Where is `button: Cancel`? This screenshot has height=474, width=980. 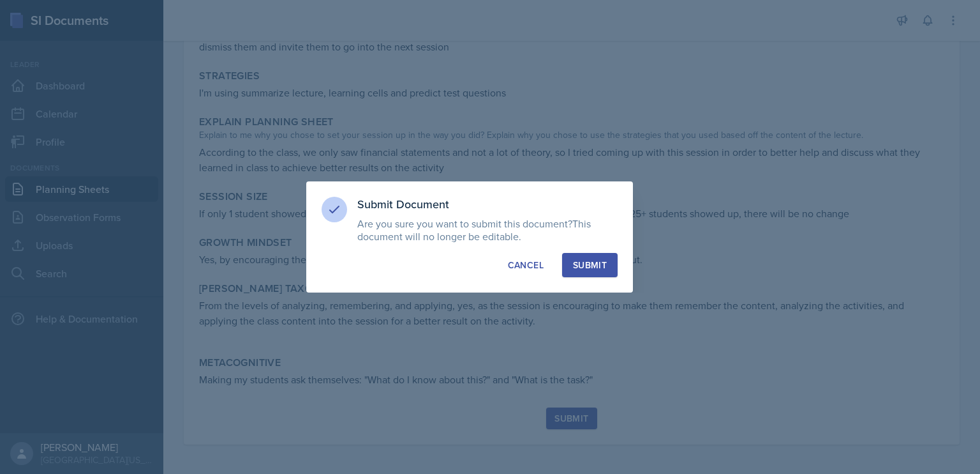 button: Cancel is located at coordinates (526, 265).